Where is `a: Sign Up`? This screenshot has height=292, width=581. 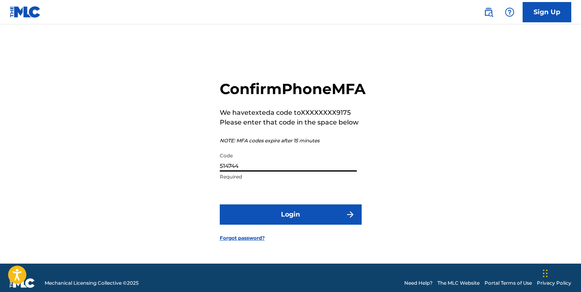 a: Sign Up is located at coordinates (547, 12).